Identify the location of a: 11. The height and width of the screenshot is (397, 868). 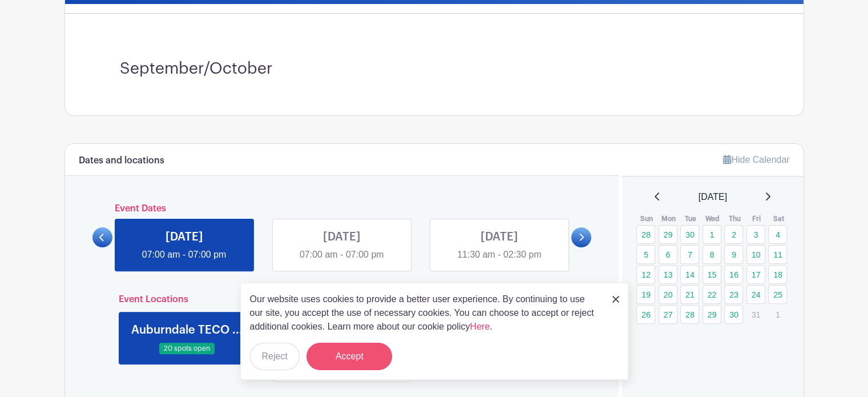
(777, 254).